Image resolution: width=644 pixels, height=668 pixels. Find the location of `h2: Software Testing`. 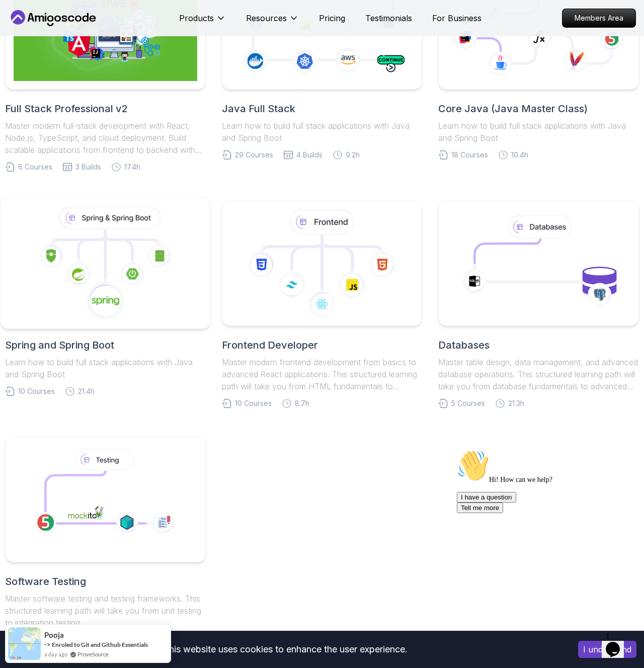

h2: Software Testing is located at coordinates (105, 582).